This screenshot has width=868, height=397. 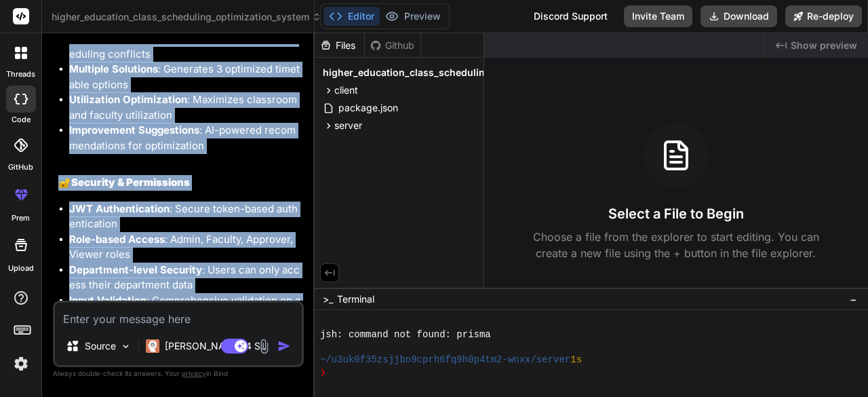 I want to click on p: Always double-check its answers. Your in Bind, so click(x=179, y=373).